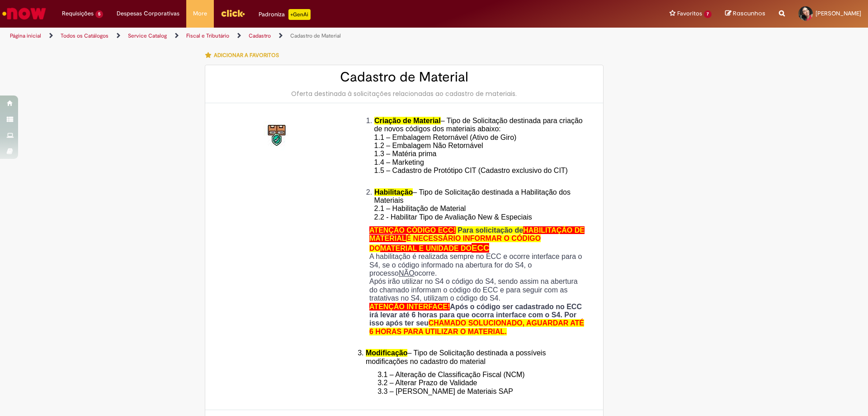  What do you see at coordinates (480, 248) in the screenshot?
I see `span: ECC` at bounding box center [480, 248].